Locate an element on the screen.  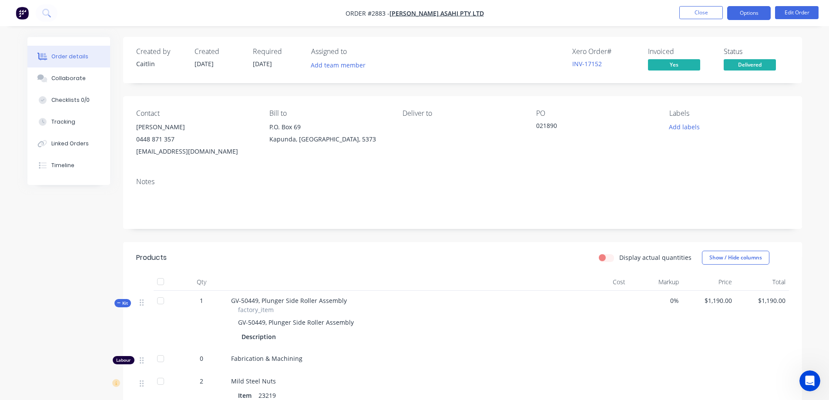
div: P.O. Box 69 is located at coordinates (329, 127).